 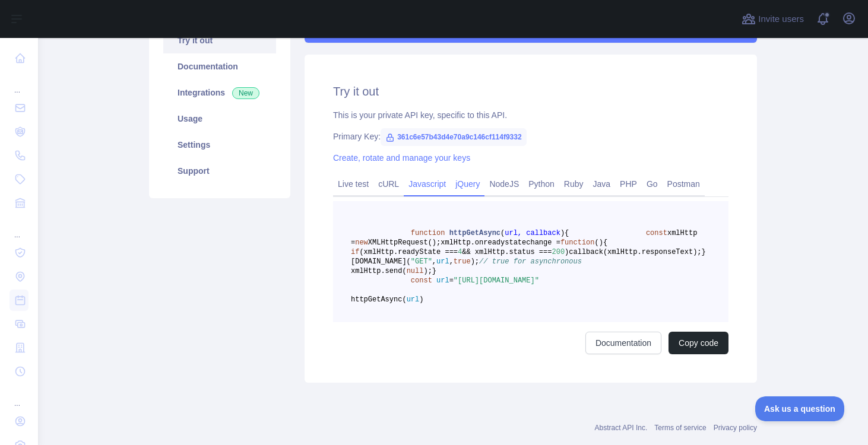 What do you see at coordinates (621, 428) in the screenshot?
I see `a: Abstract API Inc.` at bounding box center [621, 428].